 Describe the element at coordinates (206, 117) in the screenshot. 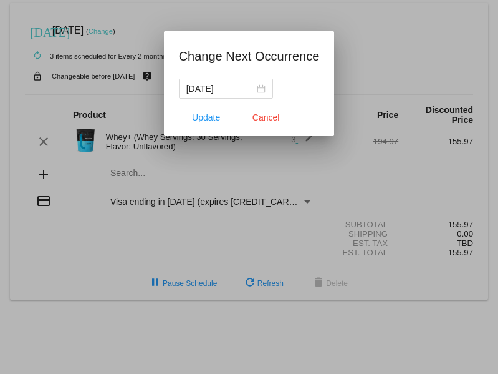

I see `button: Update` at that location.